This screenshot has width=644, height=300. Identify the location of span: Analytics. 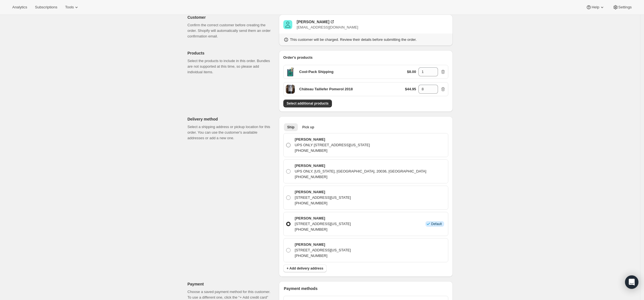
(19, 7).